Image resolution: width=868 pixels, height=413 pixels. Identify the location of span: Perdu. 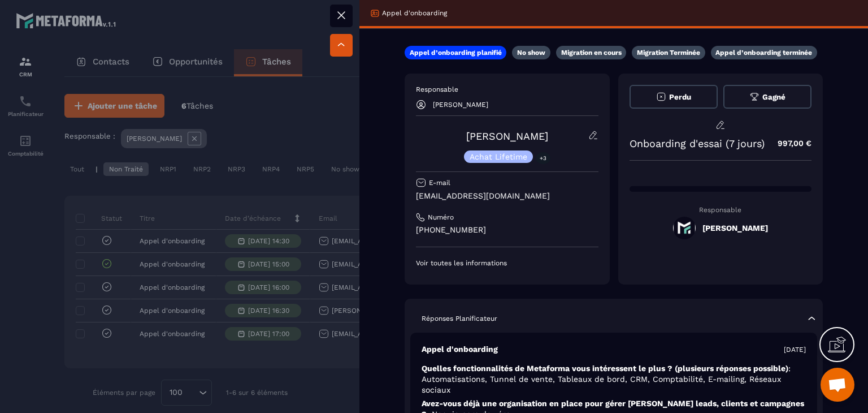
(680, 97).